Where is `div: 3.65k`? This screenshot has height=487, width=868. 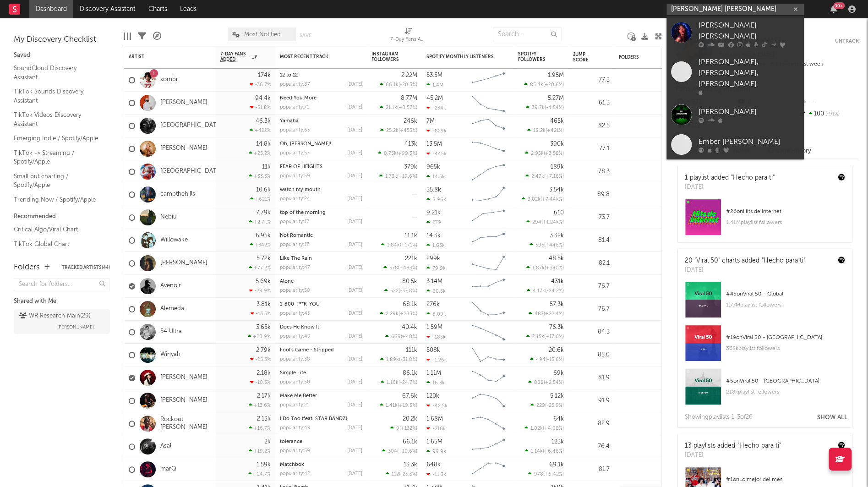
div: 3.65k is located at coordinates (263, 328).